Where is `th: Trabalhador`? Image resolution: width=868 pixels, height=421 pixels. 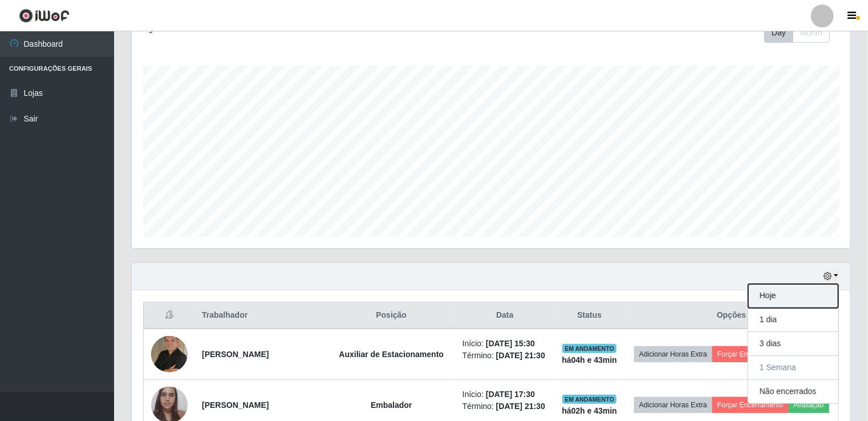 th: Trabalhador is located at coordinates (261, 316).